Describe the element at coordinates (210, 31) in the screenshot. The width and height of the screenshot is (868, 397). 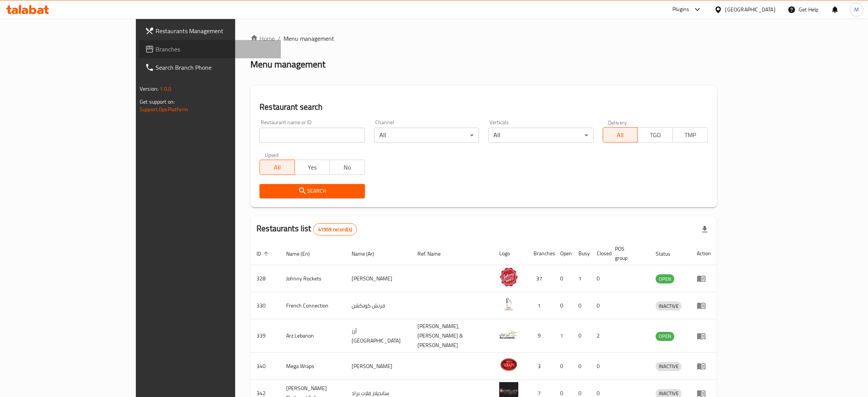
I see `a: Restaurants Management` at that location.